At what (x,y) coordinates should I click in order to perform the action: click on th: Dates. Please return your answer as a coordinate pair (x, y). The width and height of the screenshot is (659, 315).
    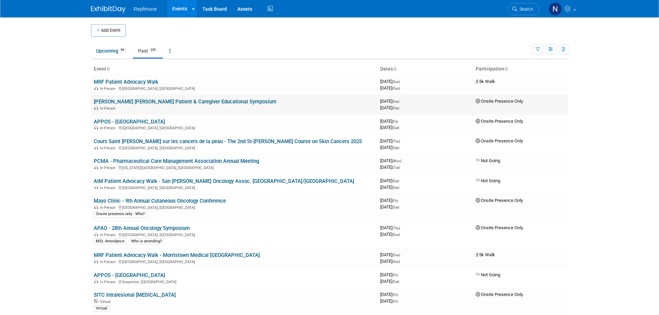
    Looking at the image, I should click on (425, 69).